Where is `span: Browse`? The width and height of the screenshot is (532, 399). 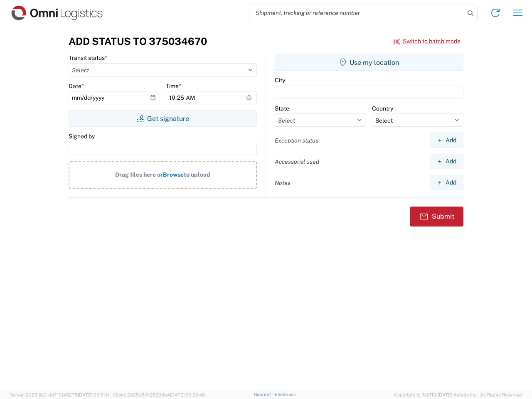 span: Browse is located at coordinates (173, 175).